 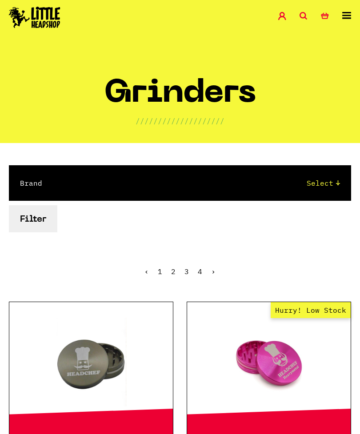 What do you see at coordinates (187, 271) in the screenshot?
I see `a: 3` at bounding box center [187, 271].